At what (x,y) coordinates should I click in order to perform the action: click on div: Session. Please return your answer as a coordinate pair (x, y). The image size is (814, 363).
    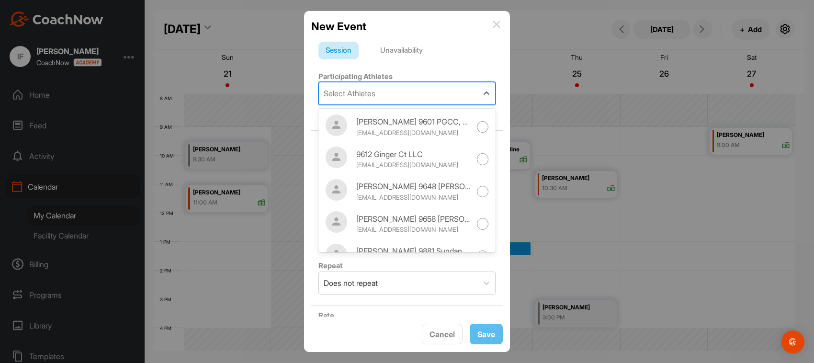
    Looking at the image, I should click on (339, 51).